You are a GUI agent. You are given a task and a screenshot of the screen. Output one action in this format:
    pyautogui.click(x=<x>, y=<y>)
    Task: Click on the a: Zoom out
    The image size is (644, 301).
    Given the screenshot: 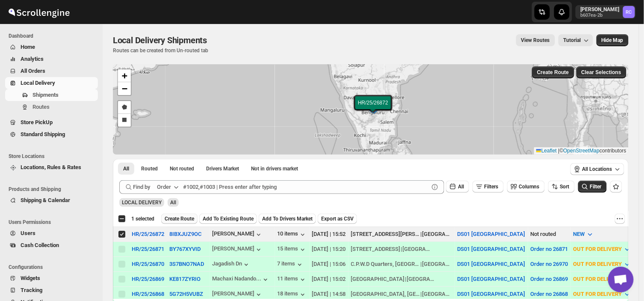 What is the action you would take?
    pyautogui.click(x=124, y=88)
    